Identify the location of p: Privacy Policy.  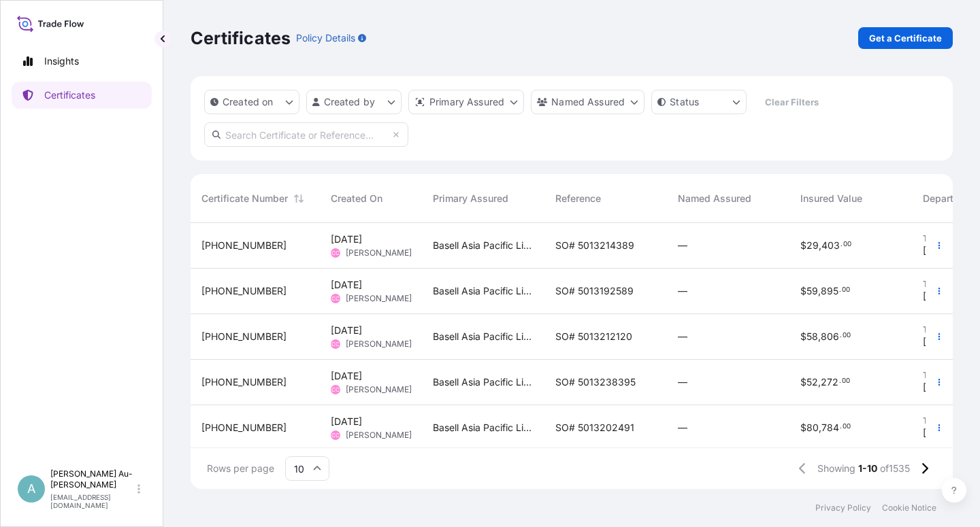
(844, 508).